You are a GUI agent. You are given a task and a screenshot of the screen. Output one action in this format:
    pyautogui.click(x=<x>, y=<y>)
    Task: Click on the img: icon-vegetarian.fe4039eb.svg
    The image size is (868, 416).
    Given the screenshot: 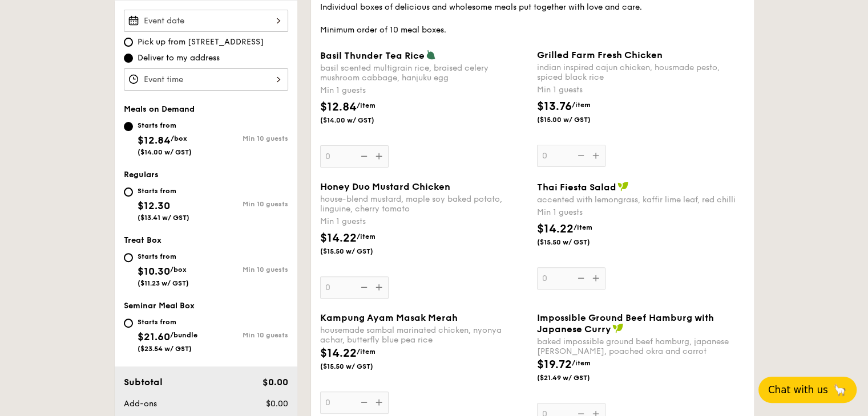 What is the action you would take?
    pyautogui.click(x=431, y=55)
    